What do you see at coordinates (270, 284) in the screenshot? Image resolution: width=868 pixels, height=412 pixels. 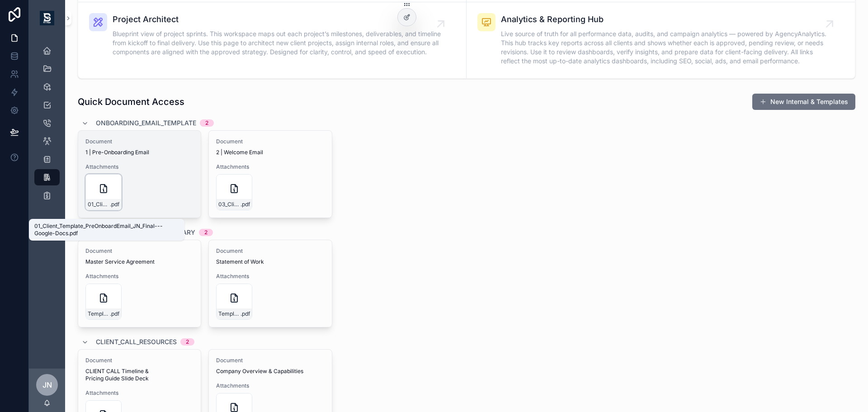 I see `a: DocumentStatement of WorkAttachmentsTemplate_SOWContract_JN_Final.docx---Google-Docs.pdf` at bounding box center [270, 284].